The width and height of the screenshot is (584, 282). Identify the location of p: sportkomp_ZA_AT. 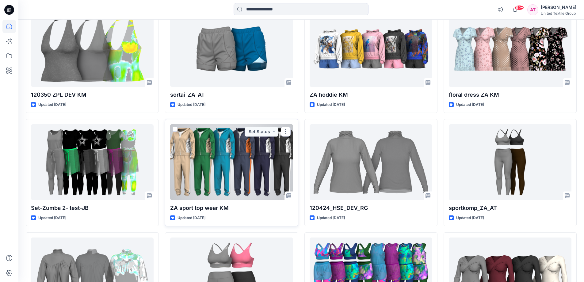
(510, 208).